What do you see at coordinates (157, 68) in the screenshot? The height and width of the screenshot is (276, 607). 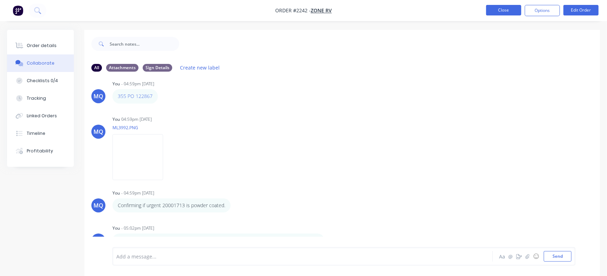 I see `div: Sign Details` at bounding box center [157, 68].